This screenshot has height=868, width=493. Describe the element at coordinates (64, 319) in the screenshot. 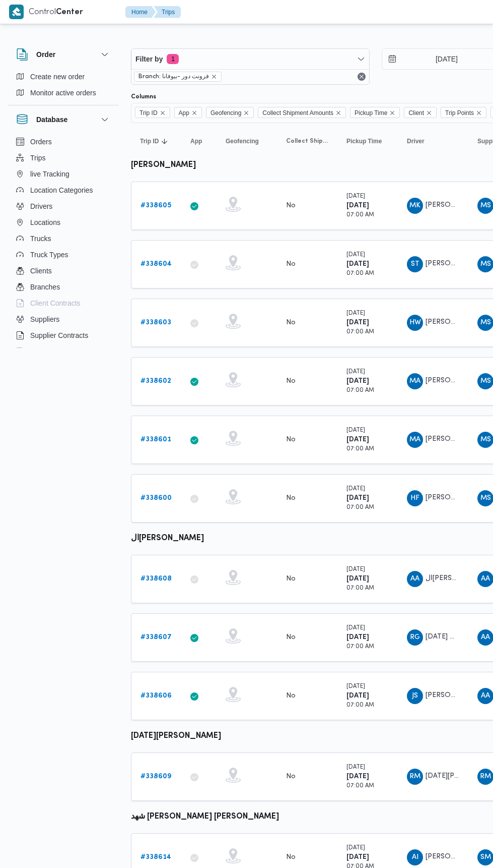

I see `button: Suppliers` at that location.